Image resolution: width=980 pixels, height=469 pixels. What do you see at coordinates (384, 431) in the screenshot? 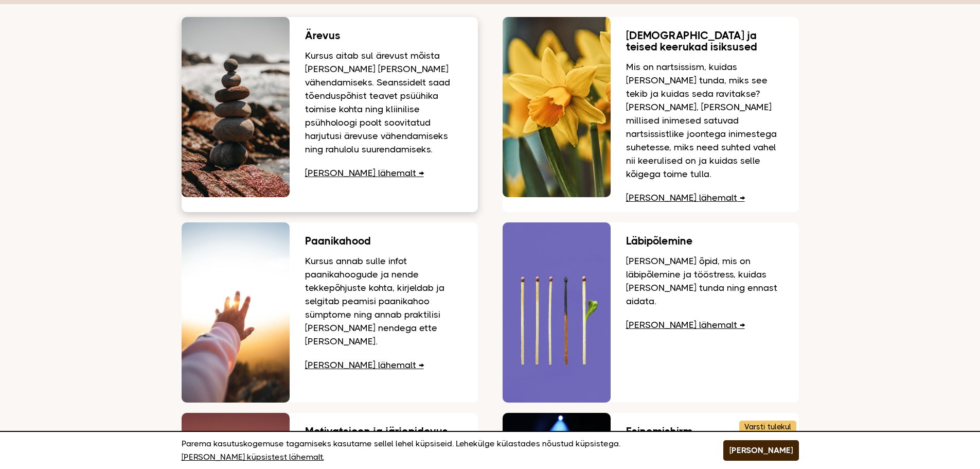
I see `h3: Motivatsioon ja järjepidevus` at bounding box center [384, 431].